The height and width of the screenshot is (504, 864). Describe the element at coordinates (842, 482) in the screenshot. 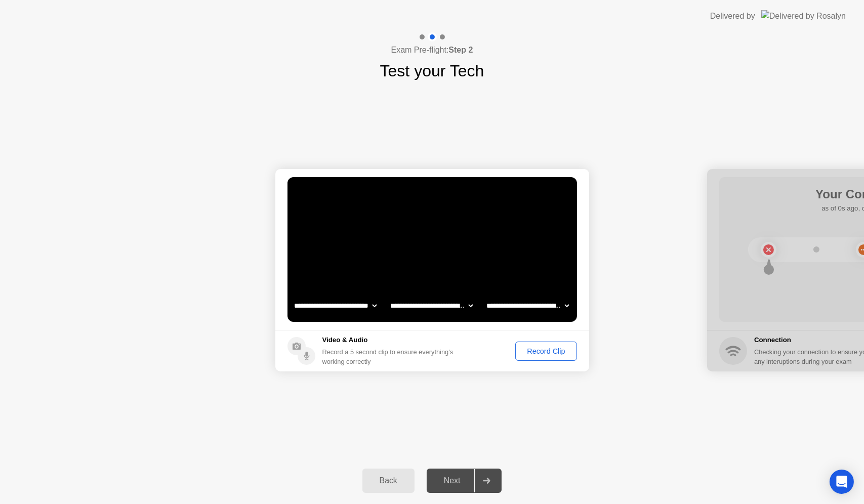

I see `div: Open Intercom Messenger` at that location.